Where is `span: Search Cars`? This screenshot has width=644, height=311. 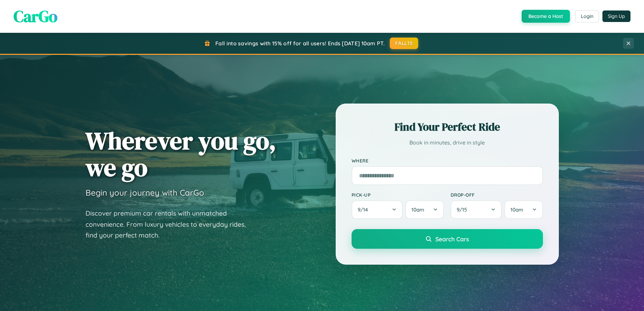
span: Search Cars is located at coordinates (452, 239).